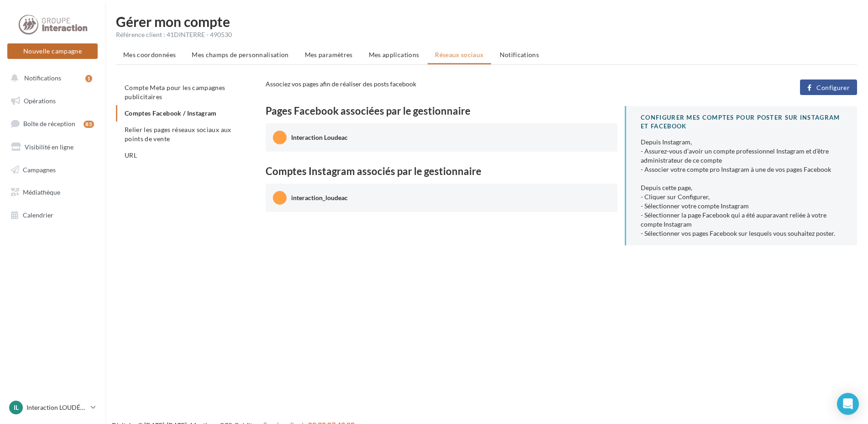 The image size is (868, 424). Describe the element at coordinates (328, 54) in the screenshot. I see `span: Mes paramètres` at that location.